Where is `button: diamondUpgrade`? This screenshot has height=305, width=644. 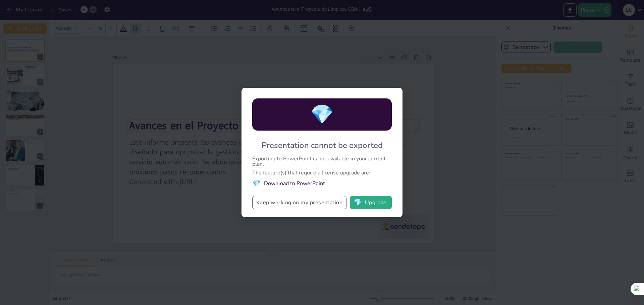 button: diamondUpgrade is located at coordinates (370, 202).